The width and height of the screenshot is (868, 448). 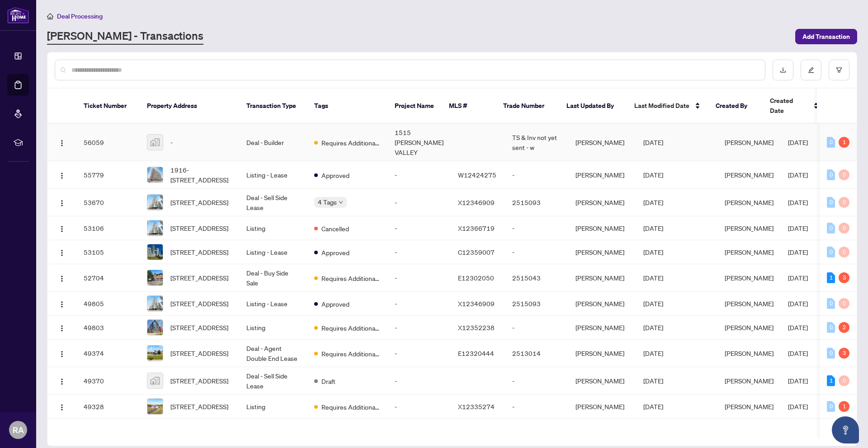 What do you see at coordinates (838, 70) in the screenshot?
I see `button: filter` at bounding box center [838, 70].